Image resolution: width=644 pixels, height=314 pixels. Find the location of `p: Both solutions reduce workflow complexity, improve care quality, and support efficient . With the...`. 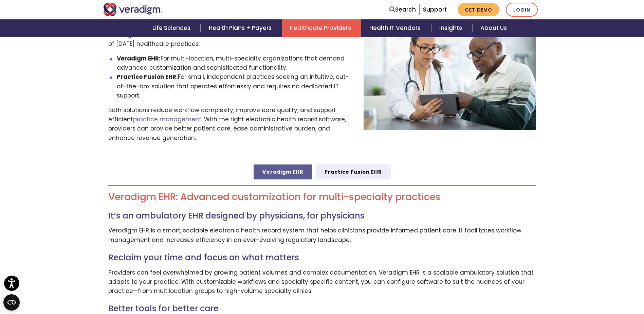

p: Both solutions reduce workflow complexity, improve care quality, and support efficient . With the... is located at coordinates (231, 124).